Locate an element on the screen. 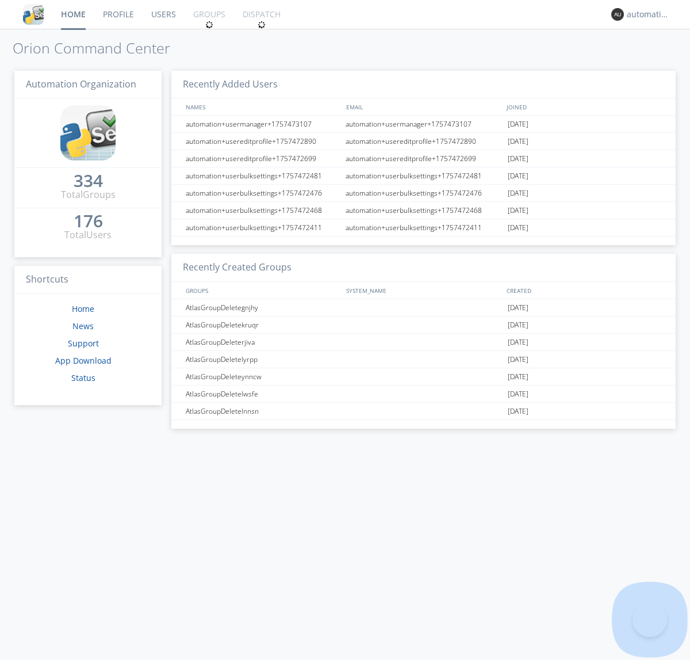  h3: Shortcuts is located at coordinates (88, 280).